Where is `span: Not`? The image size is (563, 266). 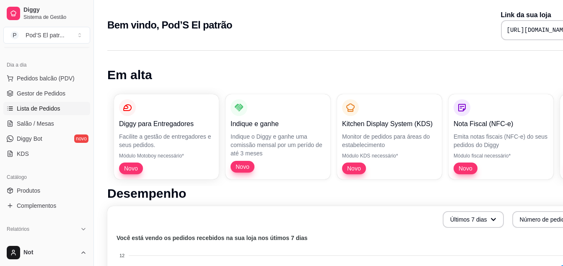
span: Not is located at coordinates (50, 253).